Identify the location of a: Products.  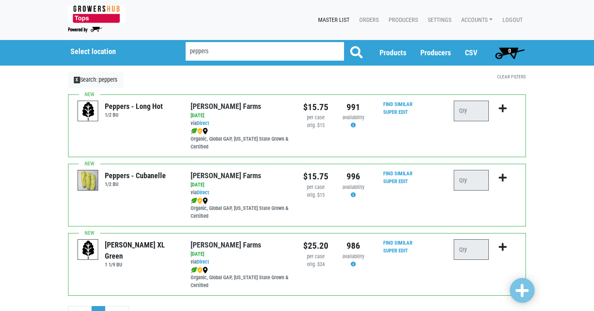
(393, 52).